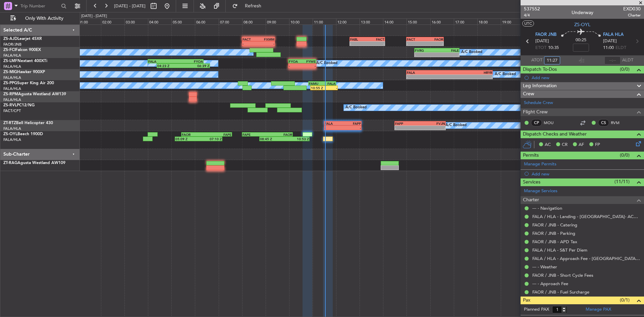 The width and height of the screenshot is (644, 317). Describe the element at coordinates (548, 145) in the screenshot. I see `span: AC` at that location.